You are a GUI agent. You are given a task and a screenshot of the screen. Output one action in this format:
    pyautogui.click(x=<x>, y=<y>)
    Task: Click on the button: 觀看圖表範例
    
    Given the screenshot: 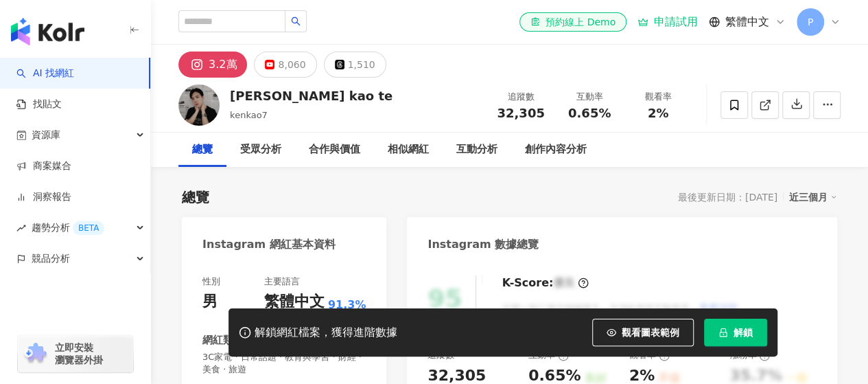 What is the action you would take?
    pyautogui.click(x=643, y=332)
    